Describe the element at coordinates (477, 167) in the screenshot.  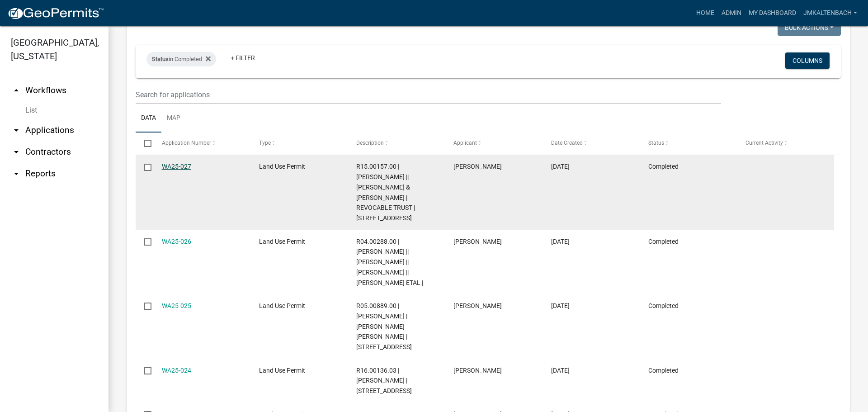
I see `span: Bert Lichen` at that location.